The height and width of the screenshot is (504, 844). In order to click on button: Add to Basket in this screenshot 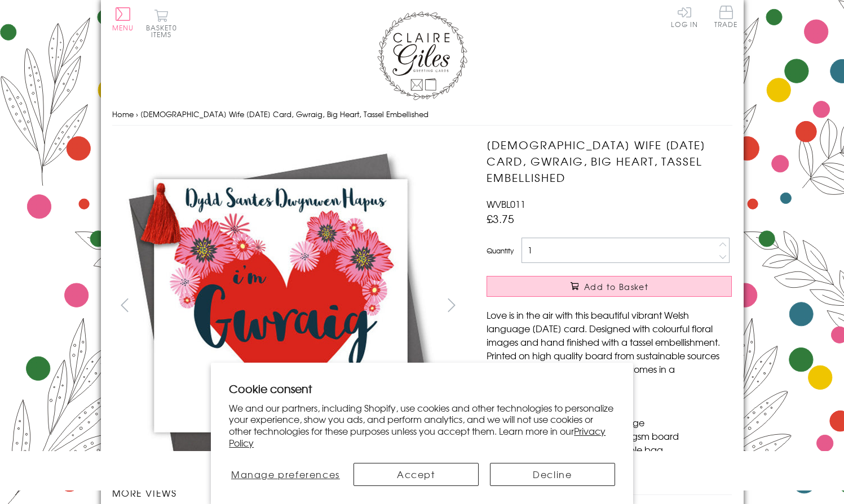, I will do `click(609, 286)`.